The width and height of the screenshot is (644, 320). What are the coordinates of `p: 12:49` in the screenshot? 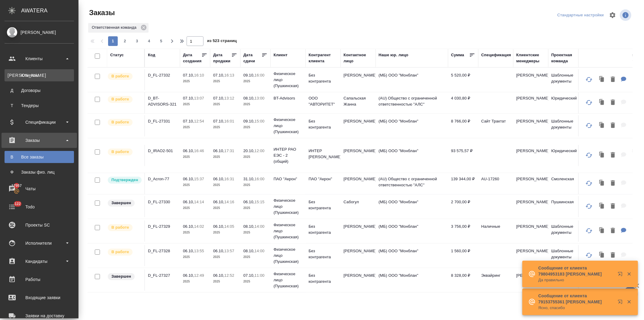 It's located at (199, 275).